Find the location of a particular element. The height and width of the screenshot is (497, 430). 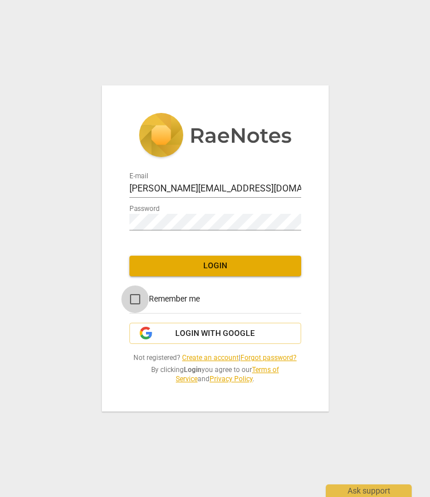

span: Login is located at coordinates (216, 266).